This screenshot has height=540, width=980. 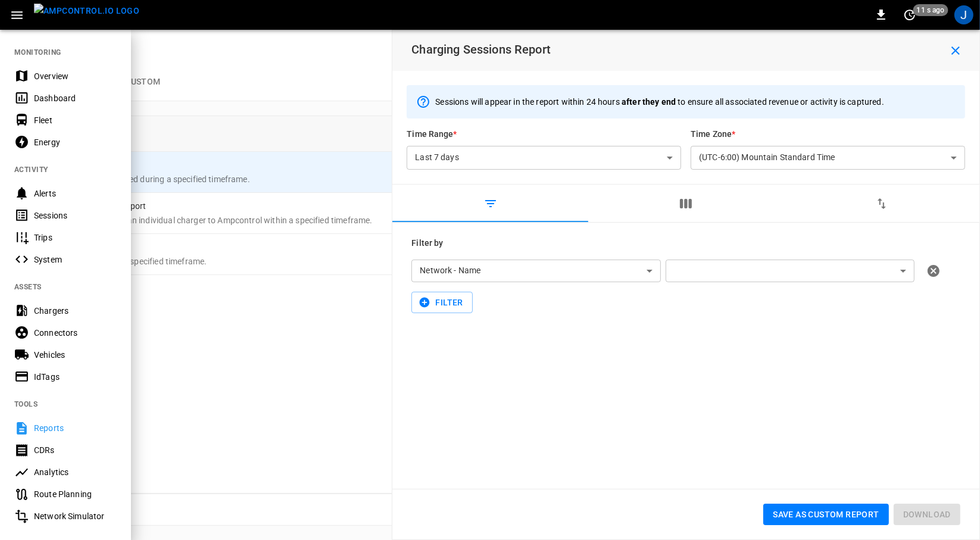 What do you see at coordinates (86, 11) in the screenshot?
I see `img: ampcontrol.io logo` at bounding box center [86, 11].